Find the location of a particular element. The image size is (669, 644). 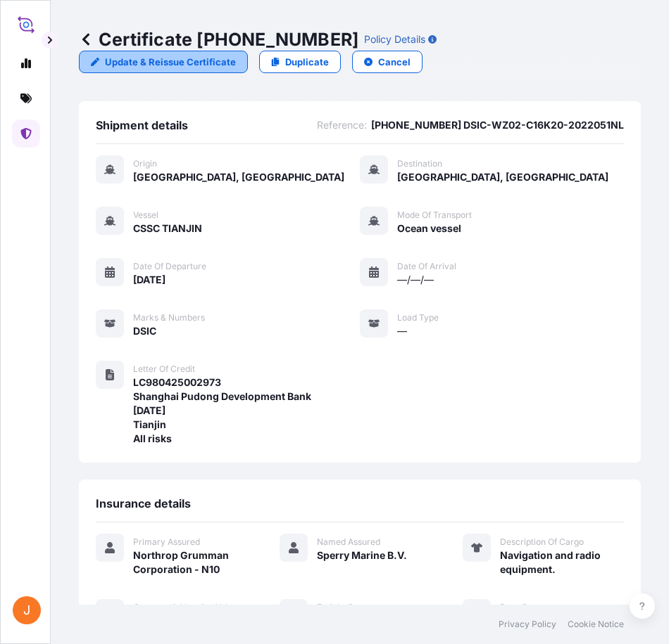

a: Privacy Policy is located at coordinates (527, 624).